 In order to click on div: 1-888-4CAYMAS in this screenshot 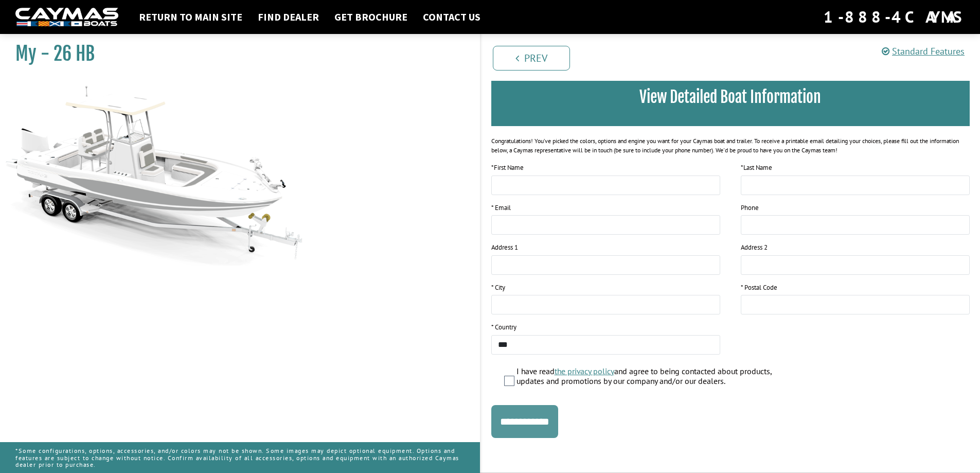, I will do `click(894, 17)`.